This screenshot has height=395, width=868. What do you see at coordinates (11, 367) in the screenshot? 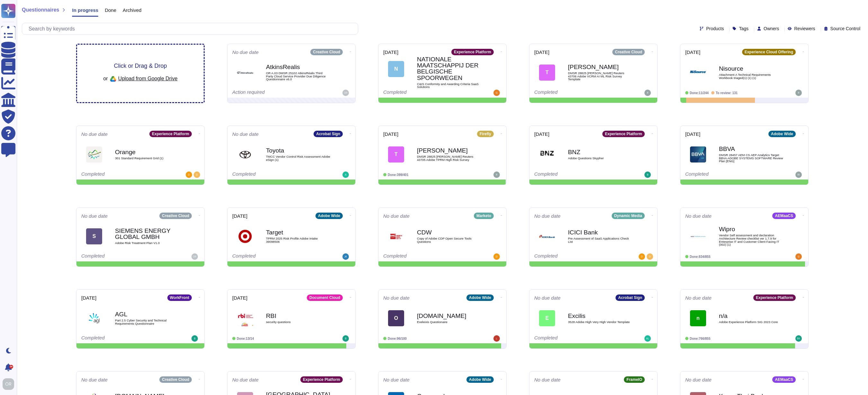
I see `div: 9+` at bounding box center [11, 367].